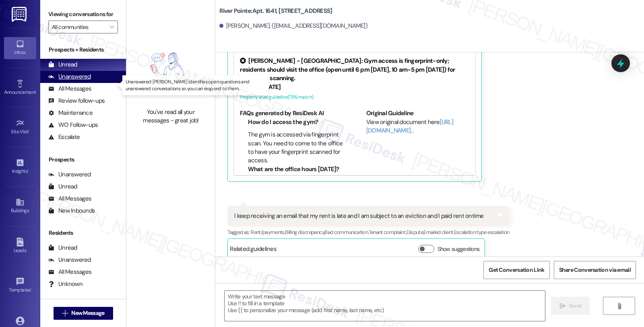 The width and height of the screenshot is (644, 327). Describe the element at coordinates (21, 167) in the screenshot. I see `a: Insights •` at that location.